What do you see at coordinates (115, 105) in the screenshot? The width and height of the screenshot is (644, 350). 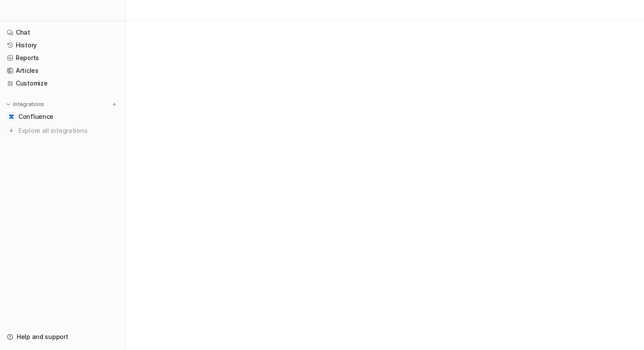 I see `img: menu_add.svg` at bounding box center [115, 105].